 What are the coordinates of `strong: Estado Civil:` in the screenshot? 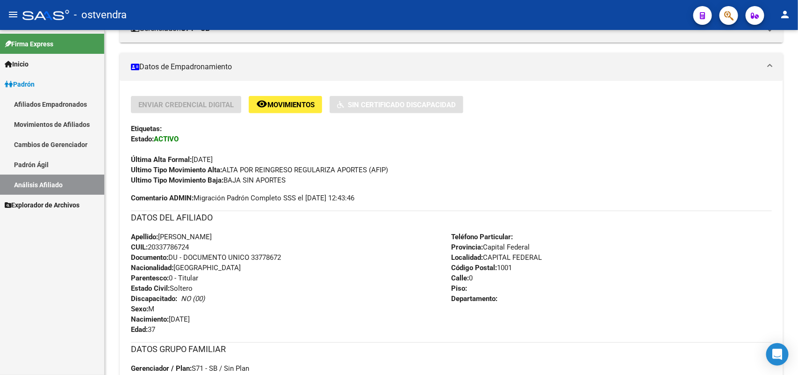 It's located at (150, 288).